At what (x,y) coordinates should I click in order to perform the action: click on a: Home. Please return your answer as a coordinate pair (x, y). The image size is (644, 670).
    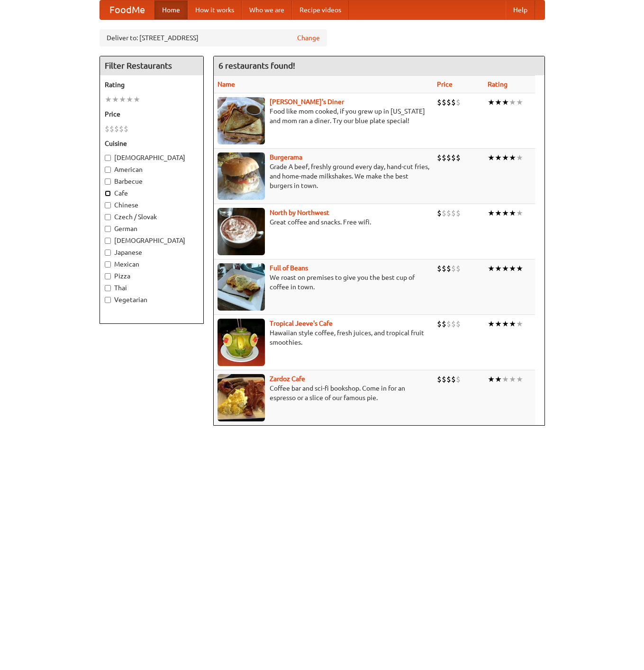
    Looking at the image, I should click on (171, 10).